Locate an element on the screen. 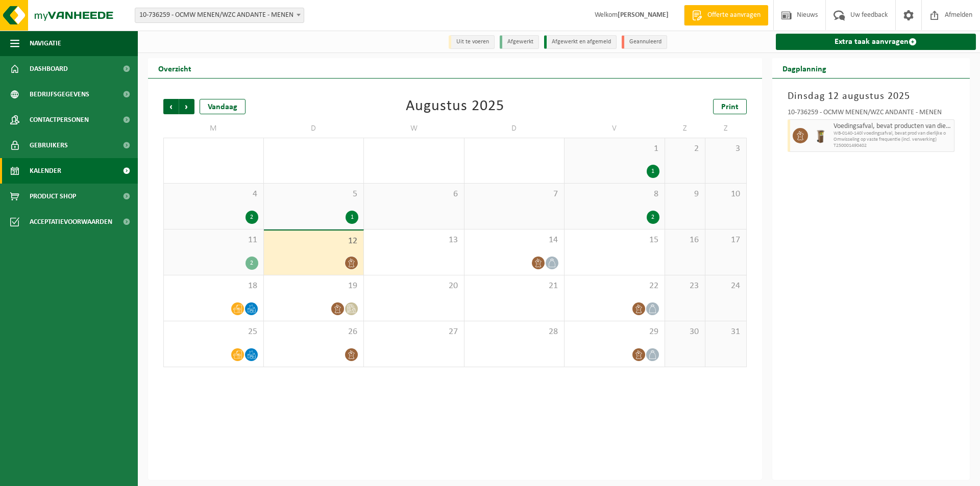 The image size is (980, 486). td: M is located at coordinates (213, 128).